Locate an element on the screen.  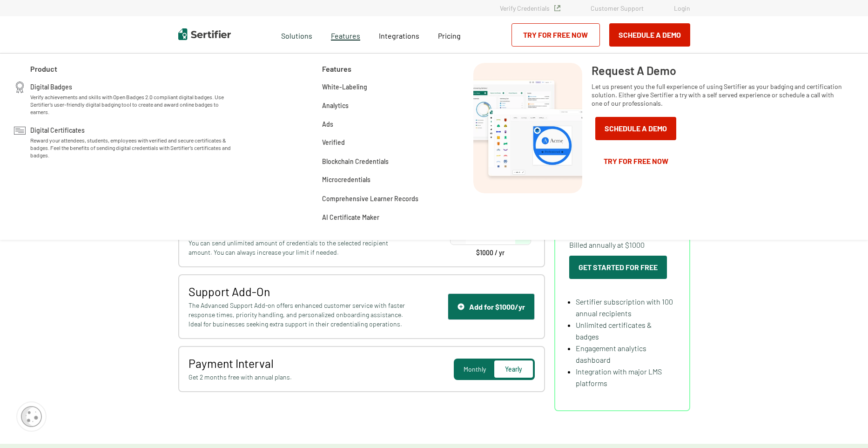
span: Support Add-On is located at coordinates (298, 291).